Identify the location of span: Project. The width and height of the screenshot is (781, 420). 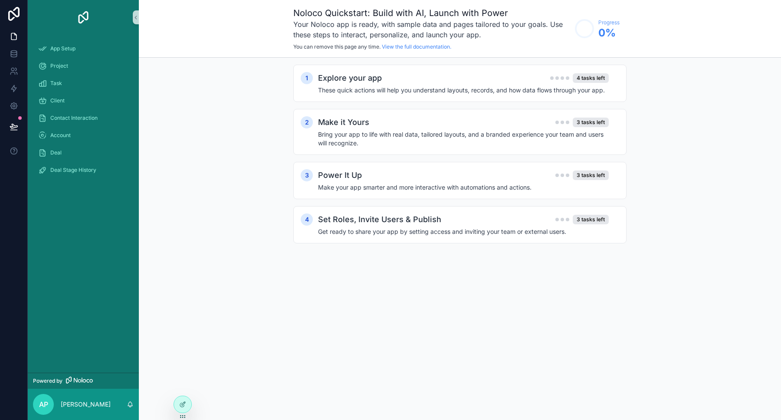
(59, 66).